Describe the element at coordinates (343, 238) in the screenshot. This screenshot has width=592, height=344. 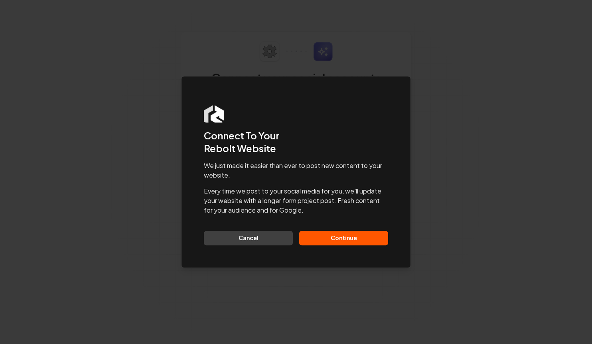
I see `button: Continue` at that location.